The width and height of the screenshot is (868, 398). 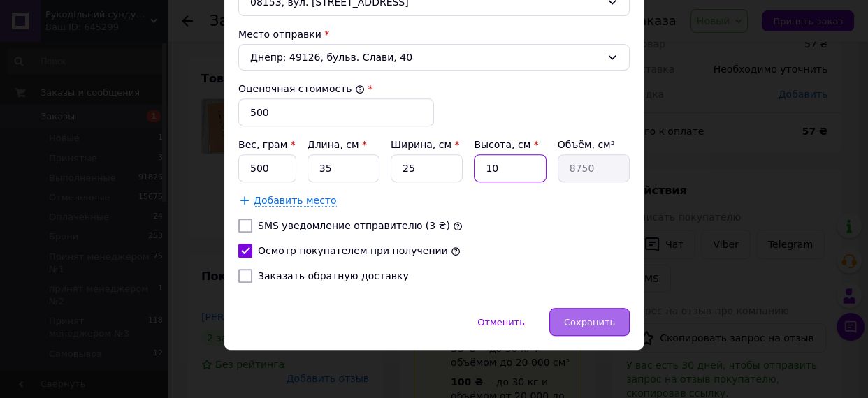 What do you see at coordinates (501, 322) in the screenshot?
I see `span: Отменить` at bounding box center [501, 322].